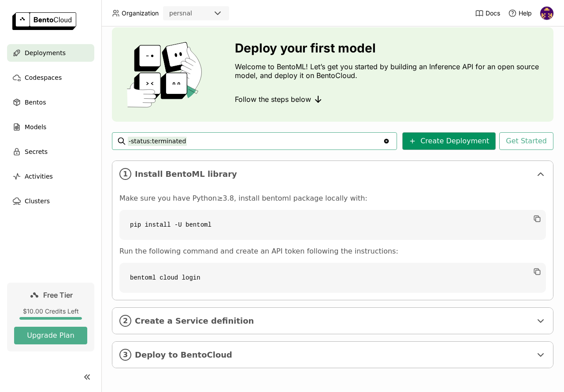 The width and height of the screenshot is (564, 392). I want to click on i: 1, so click(125, 174).